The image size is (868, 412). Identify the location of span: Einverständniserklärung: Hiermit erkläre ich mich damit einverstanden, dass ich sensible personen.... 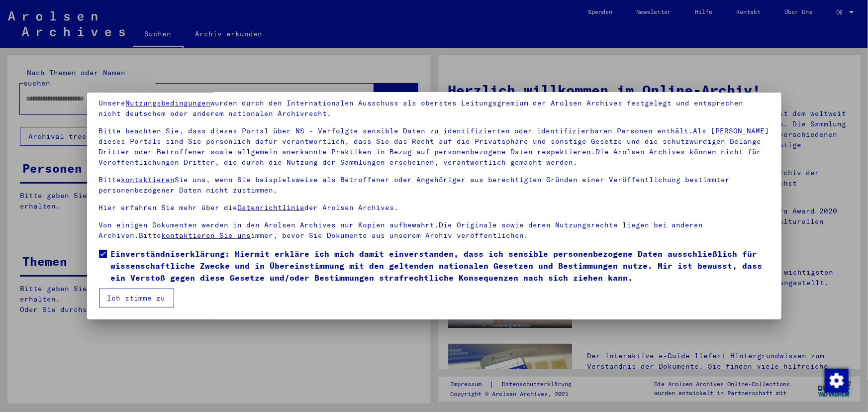
(440, 266).